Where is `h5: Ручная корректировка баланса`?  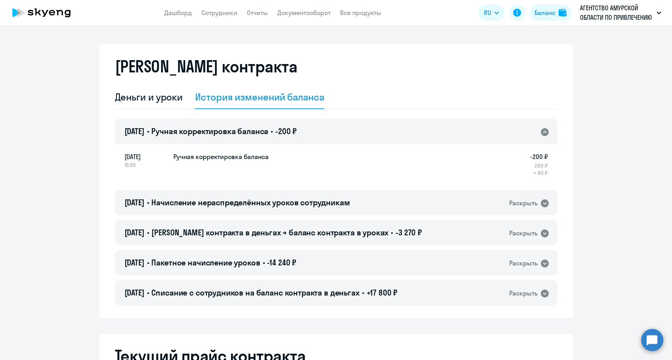
h5: Ручная корректировка баланса is located at coordinates (221, 157).